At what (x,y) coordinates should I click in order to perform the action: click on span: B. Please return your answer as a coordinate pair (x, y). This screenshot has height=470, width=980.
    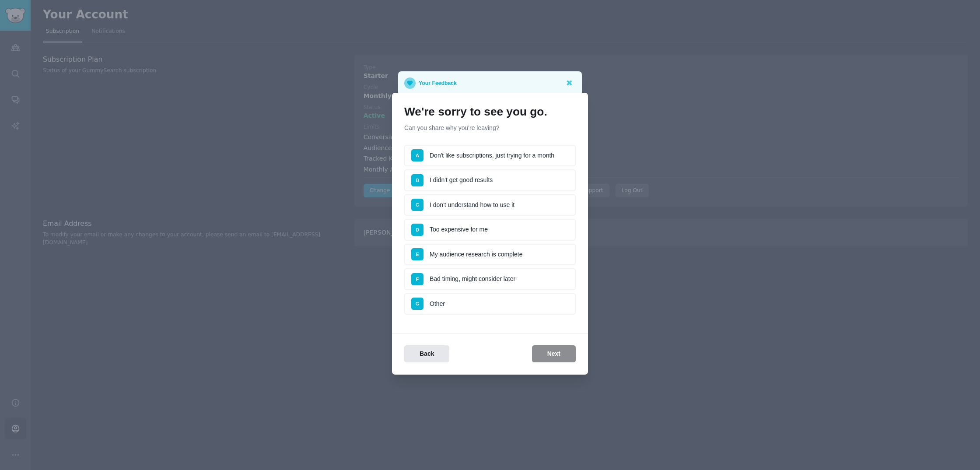
    Looking at the image, I should click on (417, 180).